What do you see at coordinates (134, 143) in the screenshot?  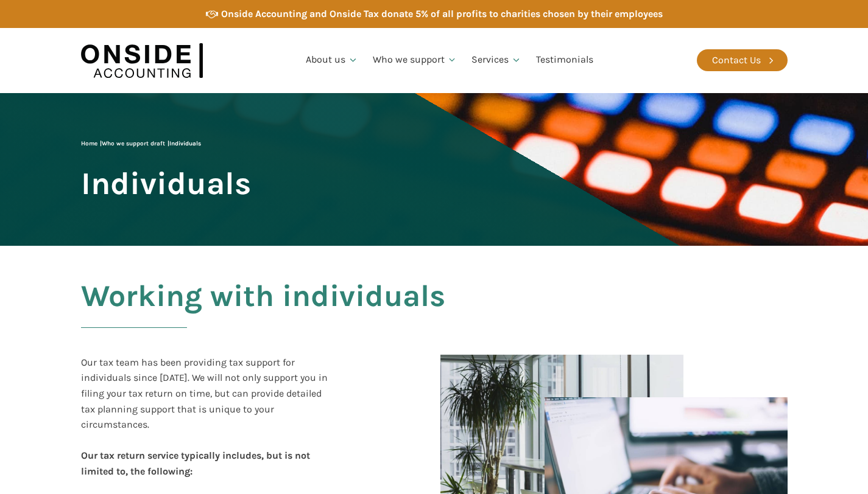 I see `a: Who we support draft` at bounding box center [134, 143].